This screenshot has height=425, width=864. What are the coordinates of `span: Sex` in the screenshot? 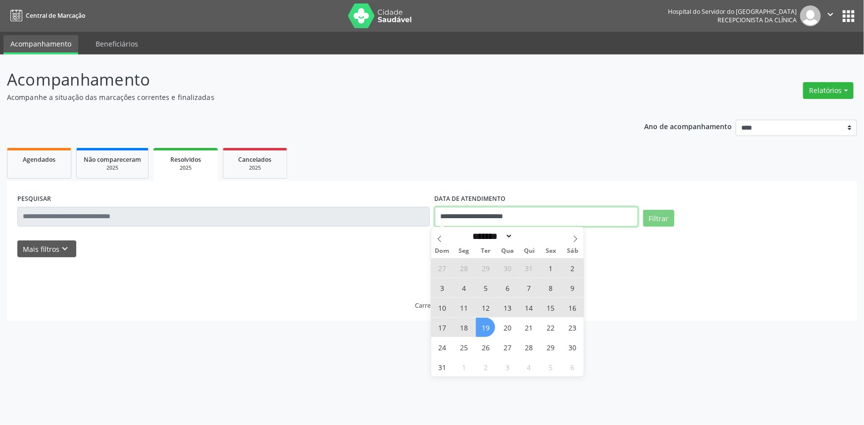 It's located at (551, 251).